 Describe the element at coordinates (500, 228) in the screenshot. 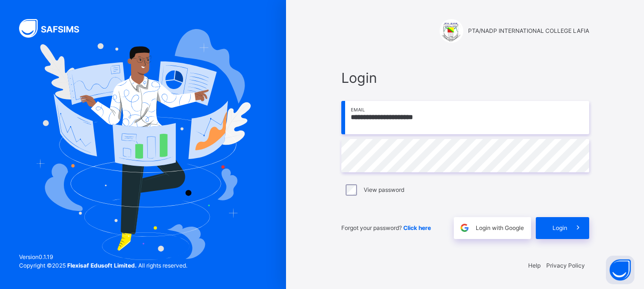

I see `span: Login with Google` at that location.